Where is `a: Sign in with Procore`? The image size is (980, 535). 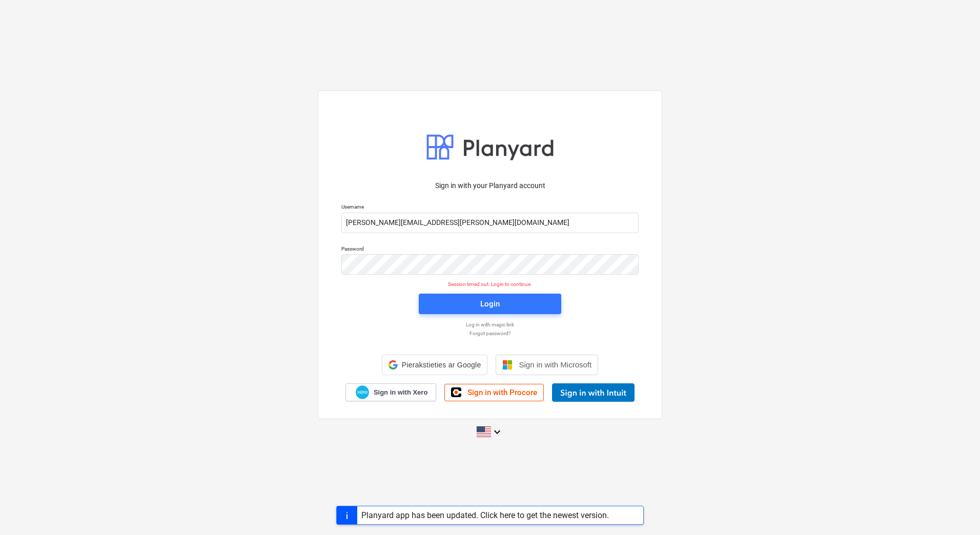 a: Sign in with Procore is located at coordinates (494, 392).